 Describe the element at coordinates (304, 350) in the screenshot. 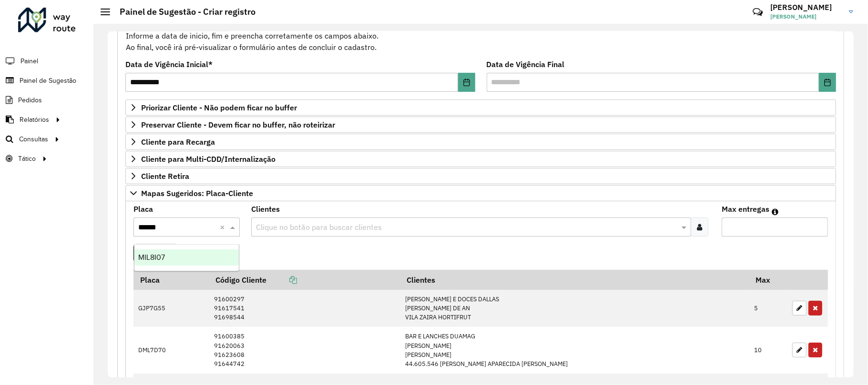

I see `td: 91600385 91620063 91623608 91644742` at that location.